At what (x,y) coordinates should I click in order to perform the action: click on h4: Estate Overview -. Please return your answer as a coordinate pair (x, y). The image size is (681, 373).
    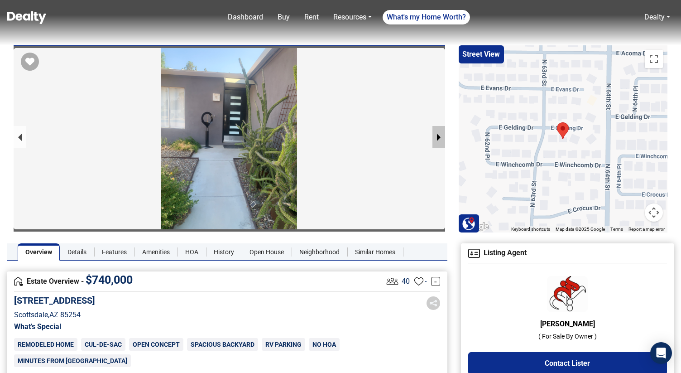
    Looking at the image, I should click on (199, 281).